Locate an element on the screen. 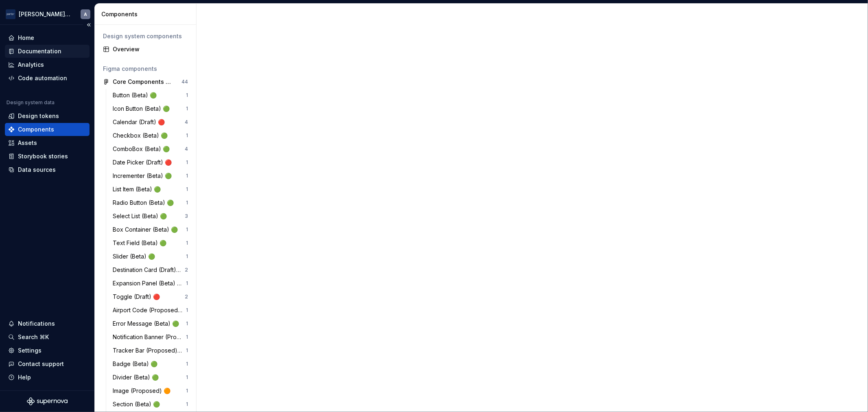  a: Text Field (Beta) 🟢1 is located at coordinates (150, 243).